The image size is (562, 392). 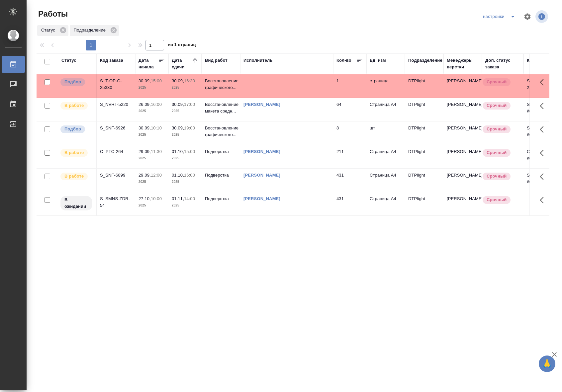 I want to click on div: S_SNF-6926, so click(x=116, y=128).